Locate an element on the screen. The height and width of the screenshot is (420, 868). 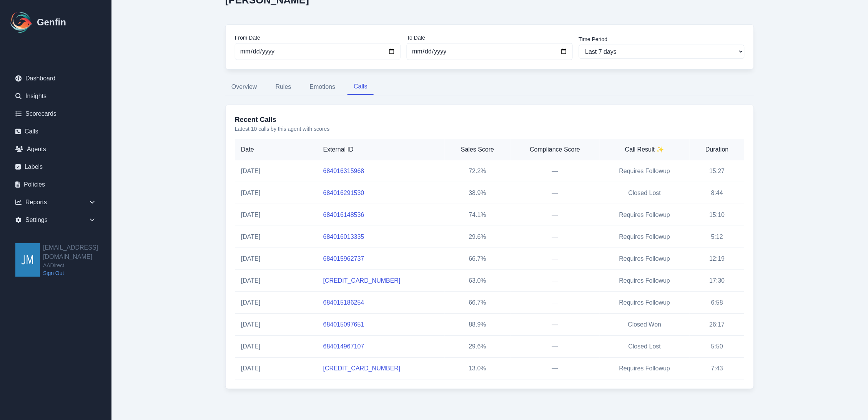
td: 12:19 is located at coordinates (717, 259).